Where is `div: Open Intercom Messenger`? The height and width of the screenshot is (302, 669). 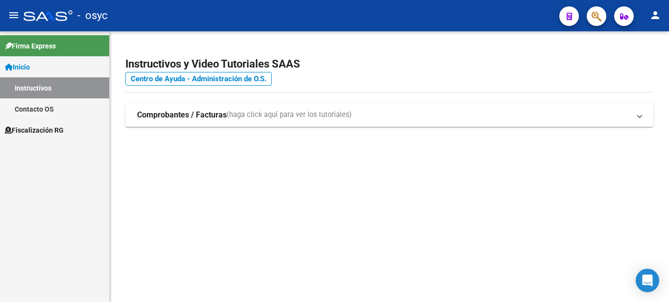
div: Open Intercom Messenger is located at coordinates (648, 281).